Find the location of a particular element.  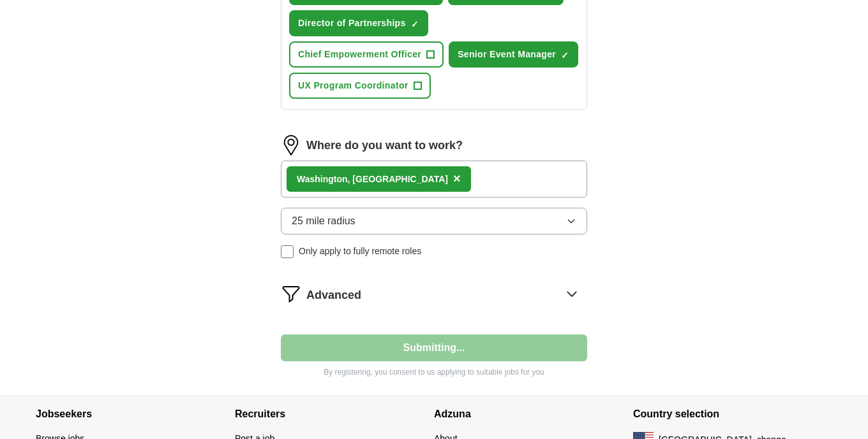

span: Advanced is located at coordinates (334, 295).